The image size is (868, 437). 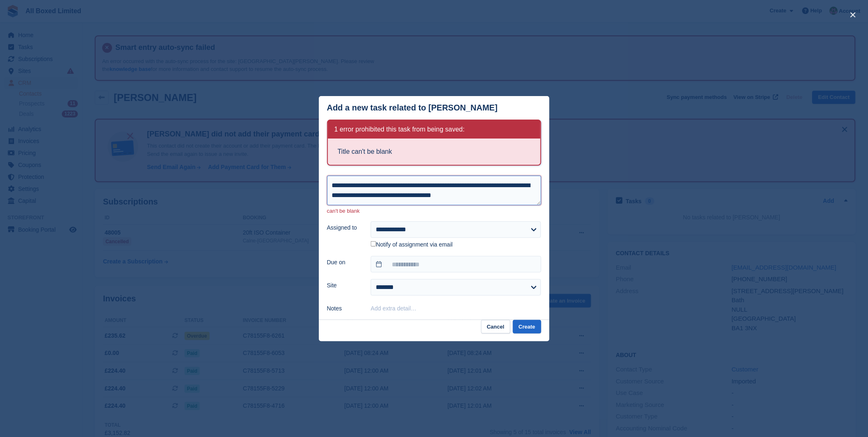 I want to click on label: Assigned to, so click(x=344, y=227).